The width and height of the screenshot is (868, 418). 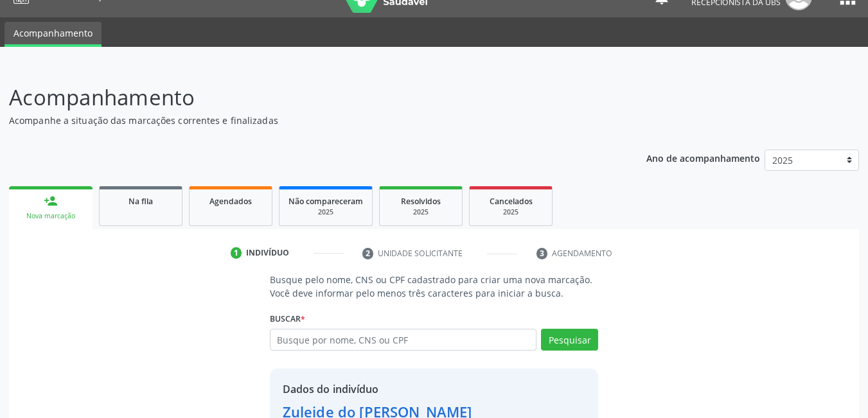 I want to click on label: Buscar, so click(x=288, y=318).